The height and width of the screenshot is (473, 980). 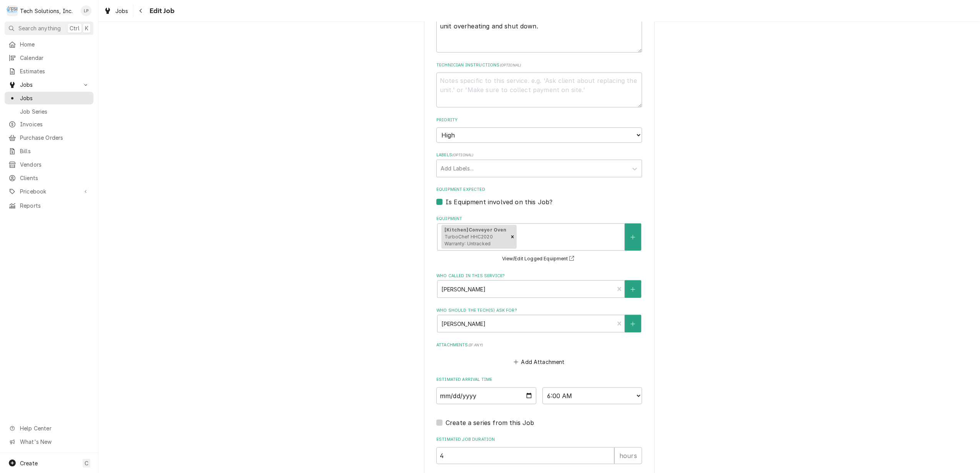 I want to click on span: Job Series, so click(x=55, y=111).